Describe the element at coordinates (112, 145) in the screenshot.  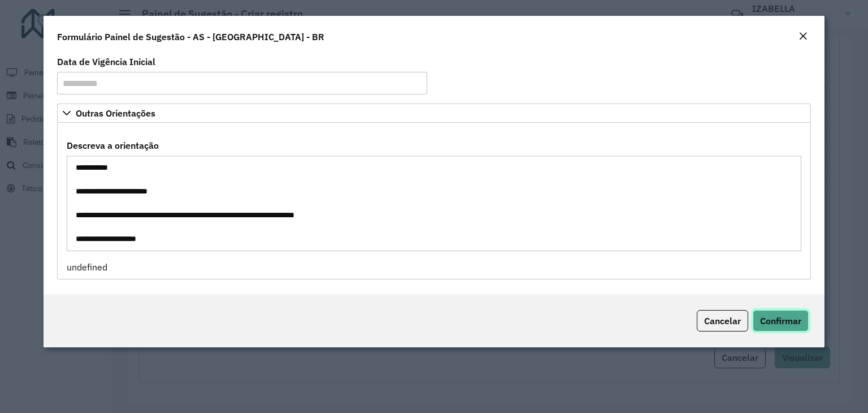
I see `label: Descreva a orientação` at that location.